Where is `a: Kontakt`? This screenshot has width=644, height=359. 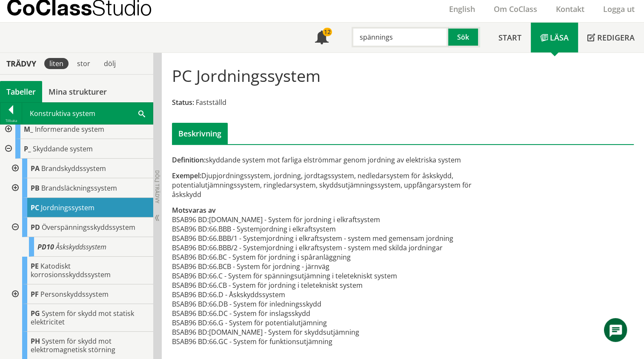
a: Kontakt is located at coordinates (570, 9).